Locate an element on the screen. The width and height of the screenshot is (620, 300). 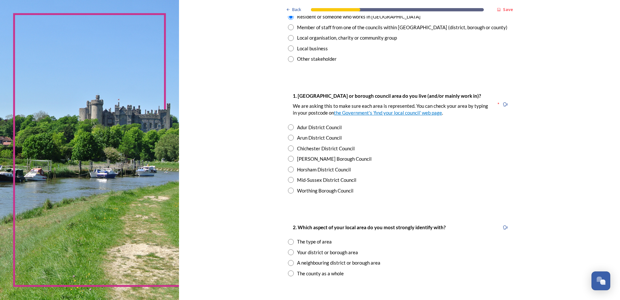
span: Back is located at coordinates (297, 9).